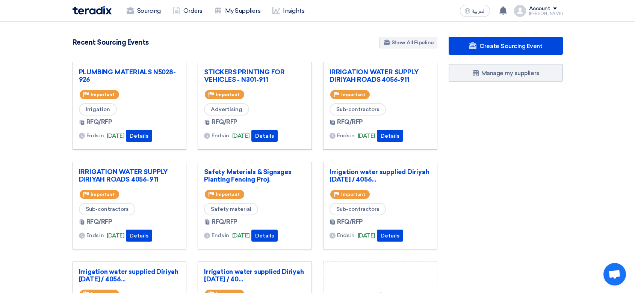 The height and width of the screenshot is (293, 635). I want to click on a: Manage my suppliers, so click(506, 73).